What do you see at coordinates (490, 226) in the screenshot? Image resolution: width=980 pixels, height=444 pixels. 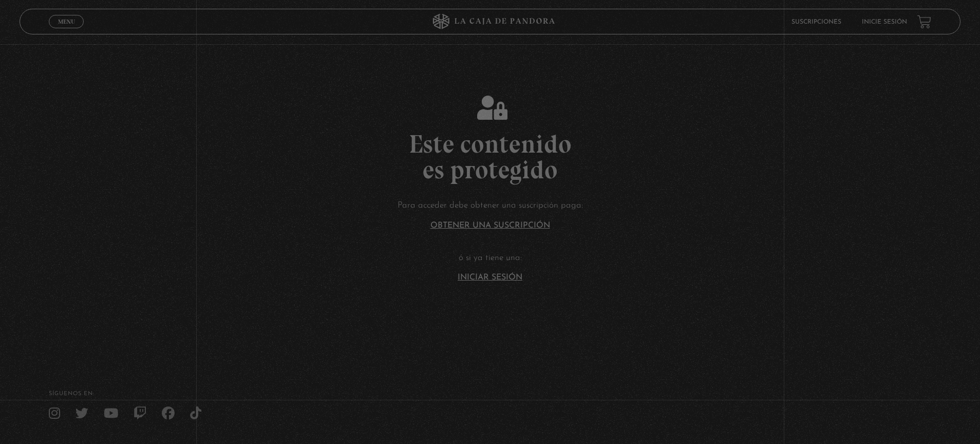 I see `a: Obtener una suscripción` at bounding box center [490, 226].